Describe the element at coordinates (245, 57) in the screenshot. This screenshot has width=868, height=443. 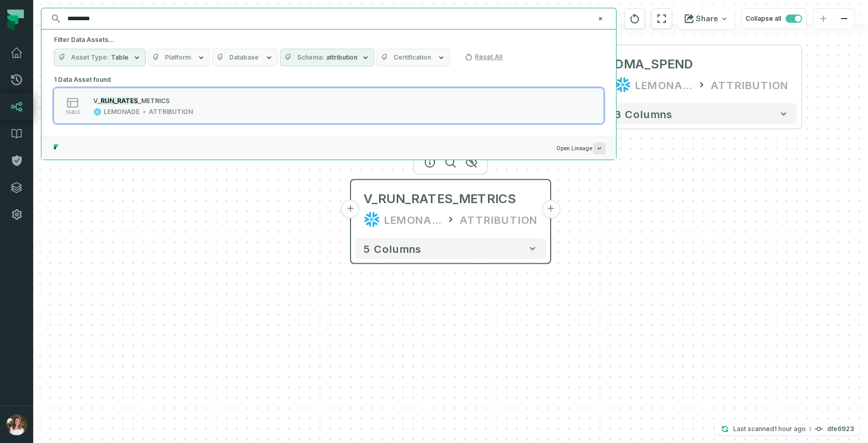
I see `button: Database` at that location.